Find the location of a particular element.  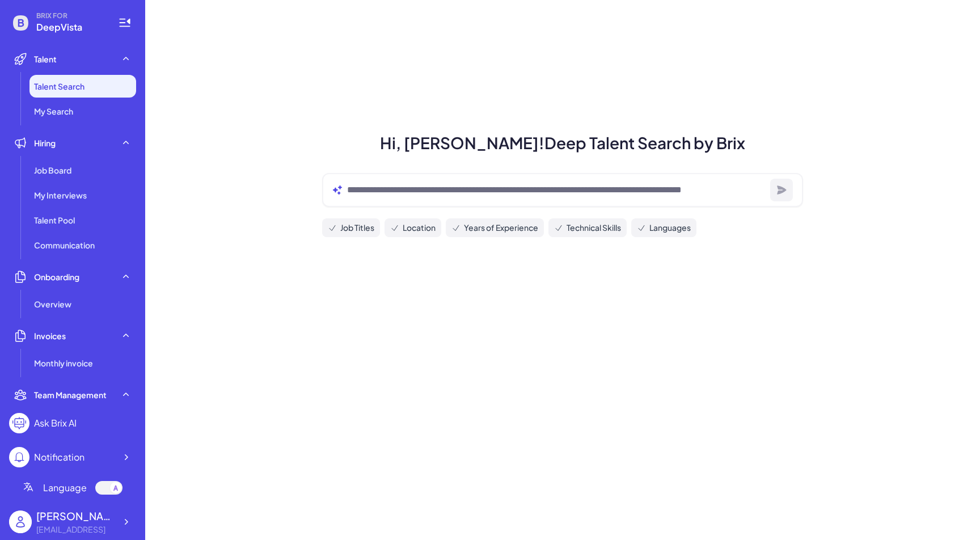

img: user_logo.png is located at coordinates (20, 522).